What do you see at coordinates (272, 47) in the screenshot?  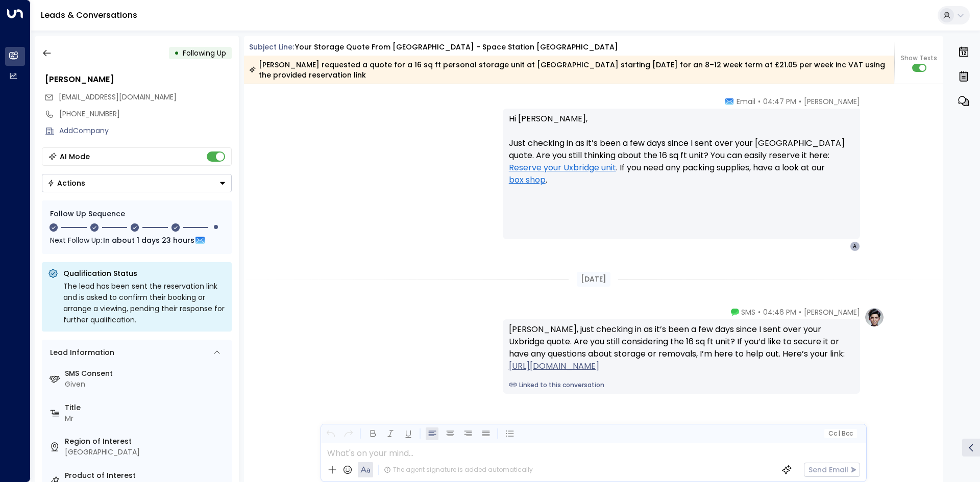 I see `span: Subject Line:` at bounding box center [272, 47].